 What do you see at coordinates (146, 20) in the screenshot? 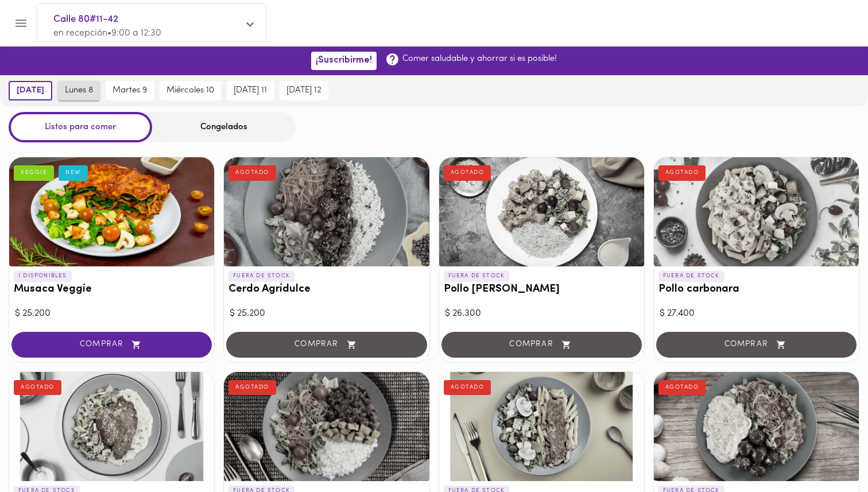
I see `span: Calle 80#11-42` at bounding box center [146, 20].